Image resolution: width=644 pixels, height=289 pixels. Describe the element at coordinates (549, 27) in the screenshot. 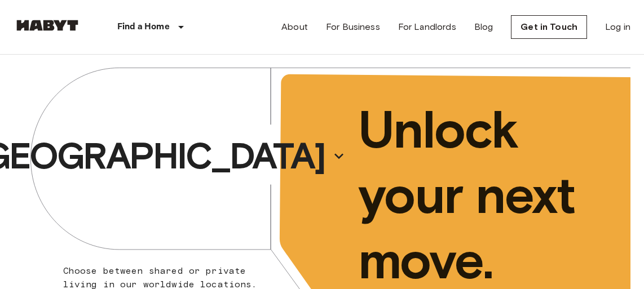

I see `a: Get in Touch` at that location.